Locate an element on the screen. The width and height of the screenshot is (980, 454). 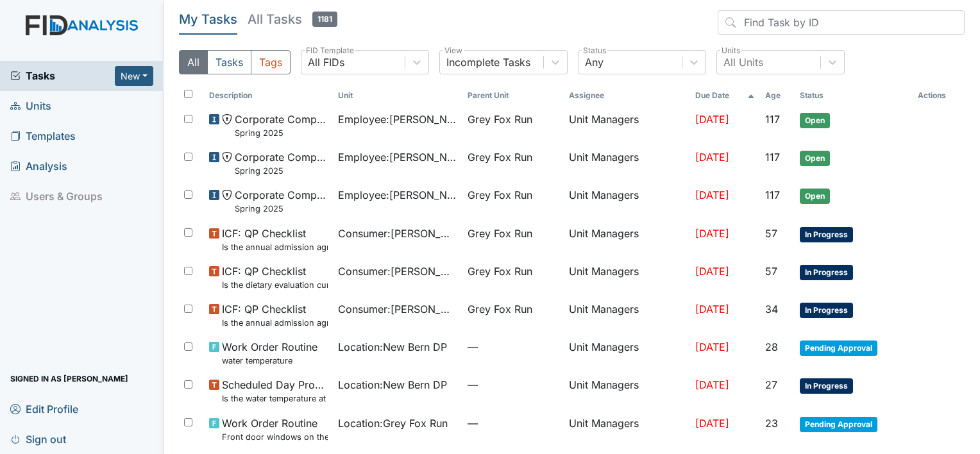
span: Tasks is located at coordinates (62, 75).